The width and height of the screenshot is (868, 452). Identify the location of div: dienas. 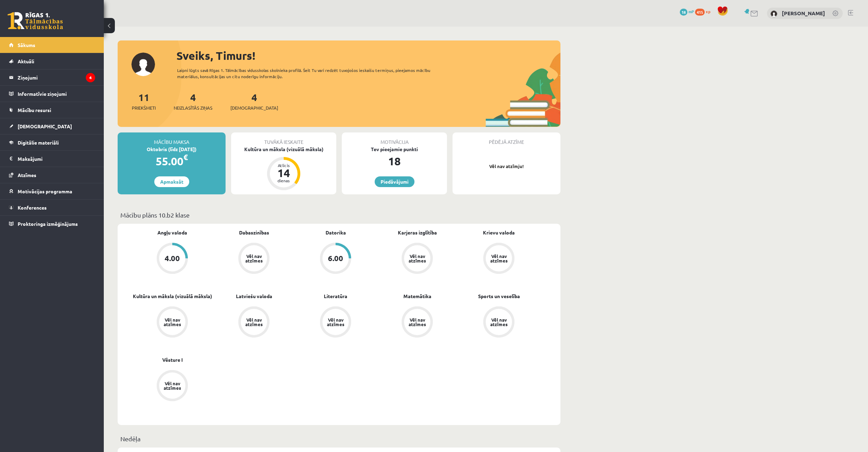
(284, 180).